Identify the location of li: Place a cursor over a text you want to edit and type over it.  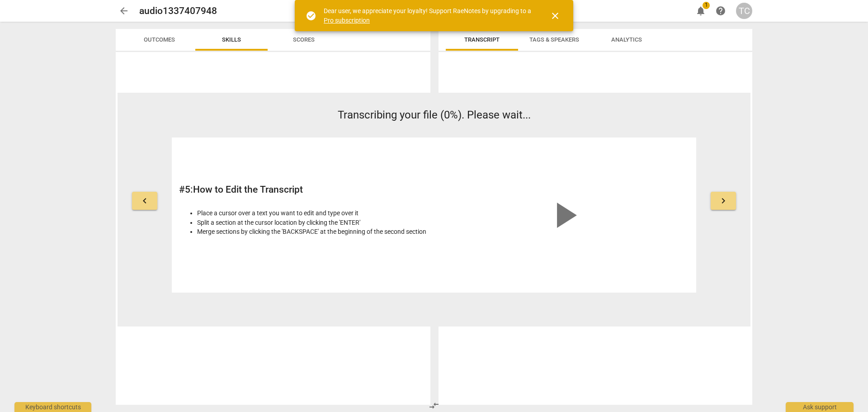
(313, 213).